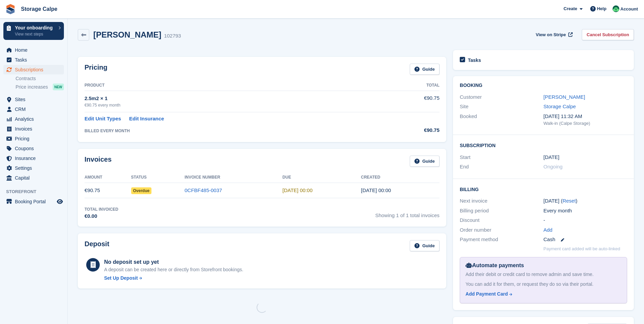  What do you see at coordinates (58, 87) in the screenshot?
I see `div: NEW` at bounding box center [58, 87].